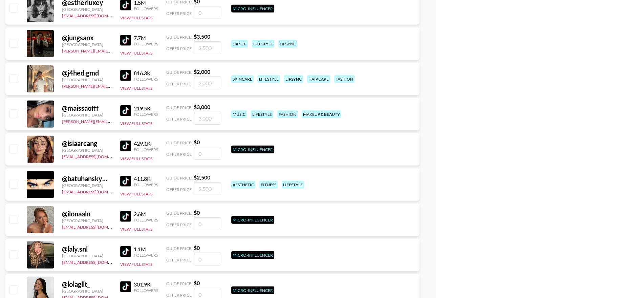 This screenshot has height=298, width=643. Describe the element at coordinates (202, 107) in the screenshot. I see `strong: $ 3,000` at that location.